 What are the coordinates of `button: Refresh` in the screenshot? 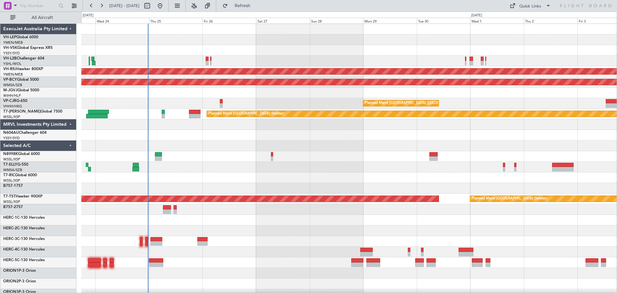 It's located at (239, 6).